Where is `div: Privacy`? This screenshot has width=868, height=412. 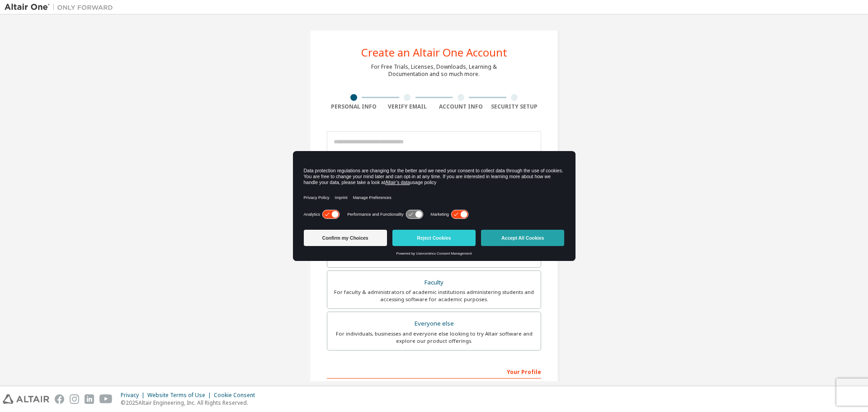 div: Privacy is located at coordinates (134, 395).